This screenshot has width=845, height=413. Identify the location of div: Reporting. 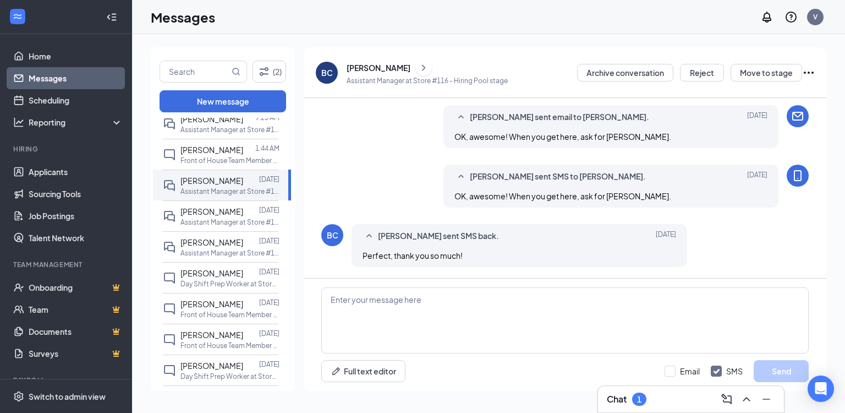
(76, 122).